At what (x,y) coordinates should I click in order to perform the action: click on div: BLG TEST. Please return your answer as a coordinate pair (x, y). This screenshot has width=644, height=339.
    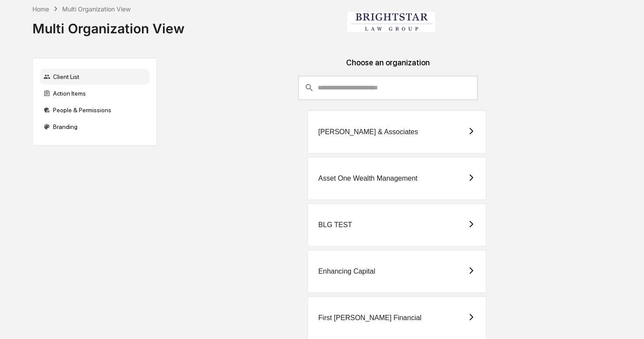
    Looking at the image, I should click on (336, 225).